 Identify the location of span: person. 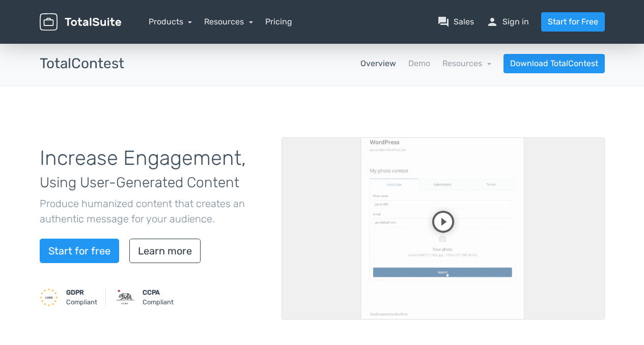
(492, 22).